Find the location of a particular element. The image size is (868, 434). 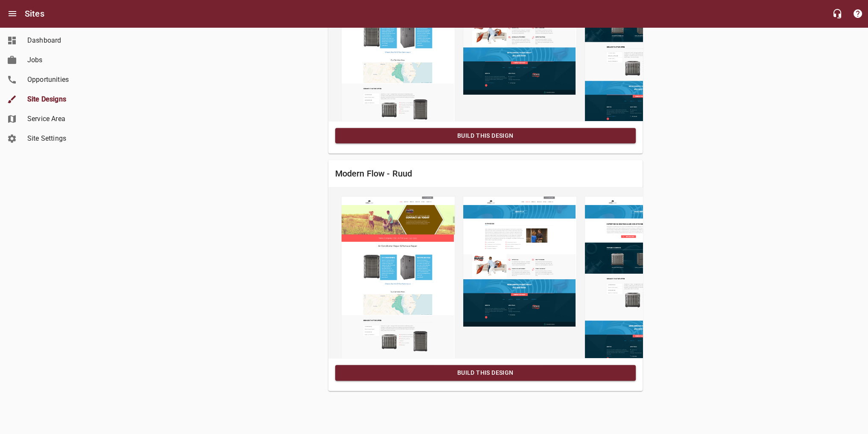

span: Site Settings is located at coordinates (60, 139).